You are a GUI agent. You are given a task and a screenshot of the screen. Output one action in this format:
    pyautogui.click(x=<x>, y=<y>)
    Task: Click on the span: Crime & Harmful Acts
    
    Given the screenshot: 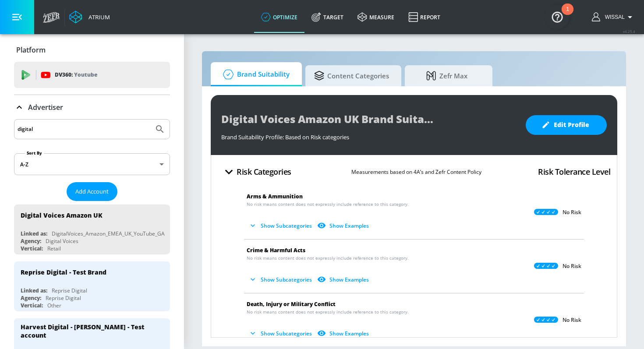 What is the action you would take?
    pyautogui.click(x=276, y=250)
    